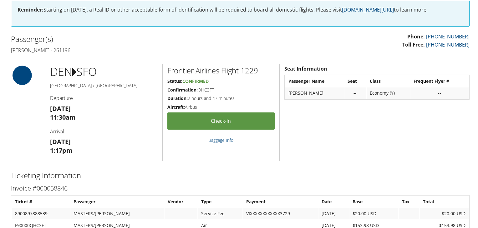  I want to click on span: Confirmed, so click(196, 80).